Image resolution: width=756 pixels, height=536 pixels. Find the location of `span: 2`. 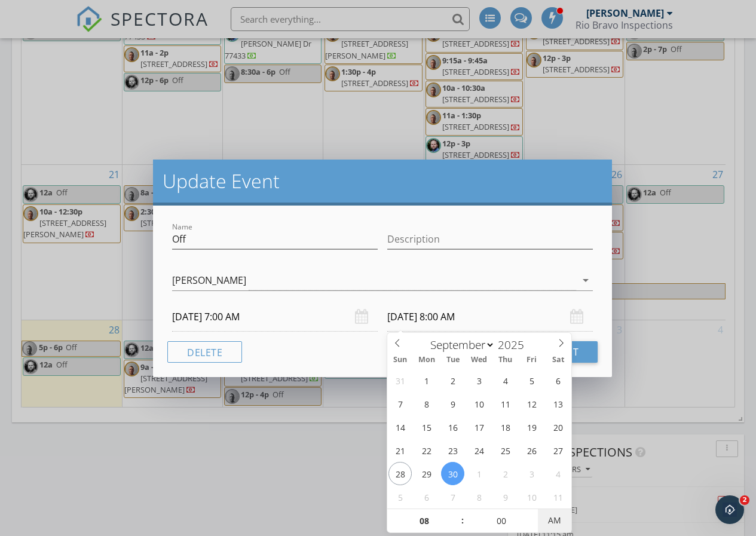

span: 2 is located at coordinates (745, 500).